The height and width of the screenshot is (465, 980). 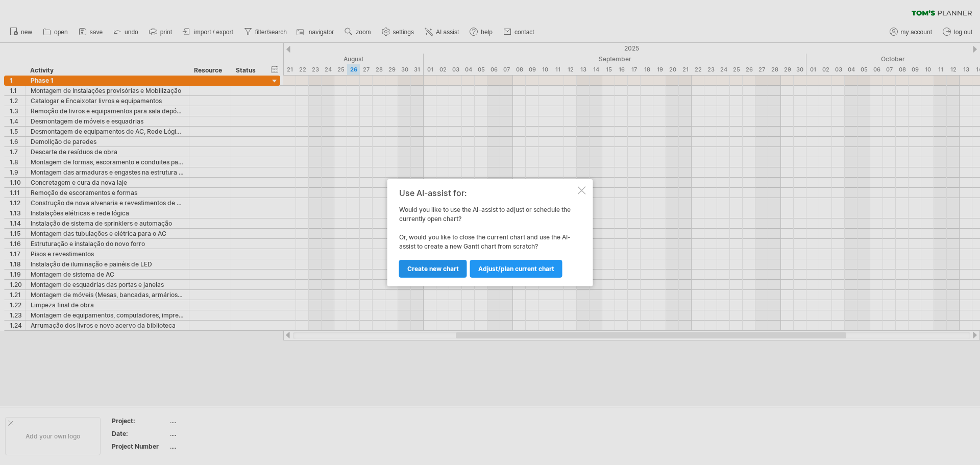 What do you see at coordinates (488, 193) in the screenshot?
I see `div: Use AI-assist for:` at bounding box center [488, 193].